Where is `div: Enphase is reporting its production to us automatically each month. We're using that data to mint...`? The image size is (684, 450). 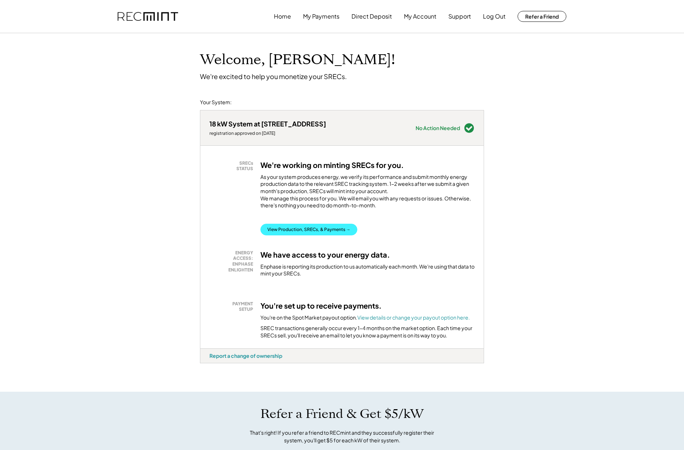
div: Enphase is reporting its production to us automatically each month. We're using that data to mint... is located at coordinates (368, 270).